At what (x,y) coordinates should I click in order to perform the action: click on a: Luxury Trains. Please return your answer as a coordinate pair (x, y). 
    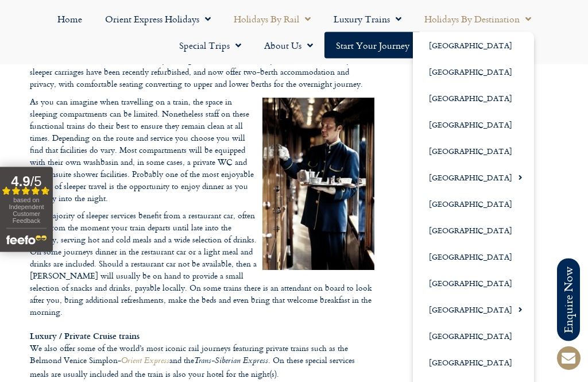
    Looking at the image, I should click on (368, 19).